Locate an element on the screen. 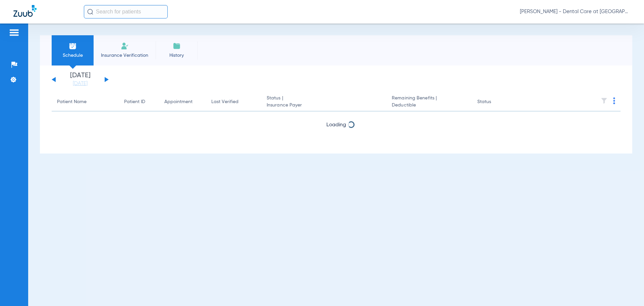  img: Zuub Logo is located at coordinates (25, 11).